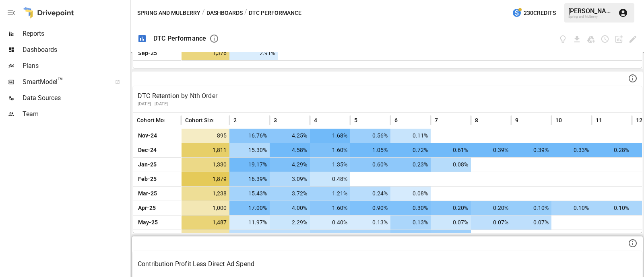 The image size is (644, 277). I want to click on span: 0.23%, so click(412, 165).